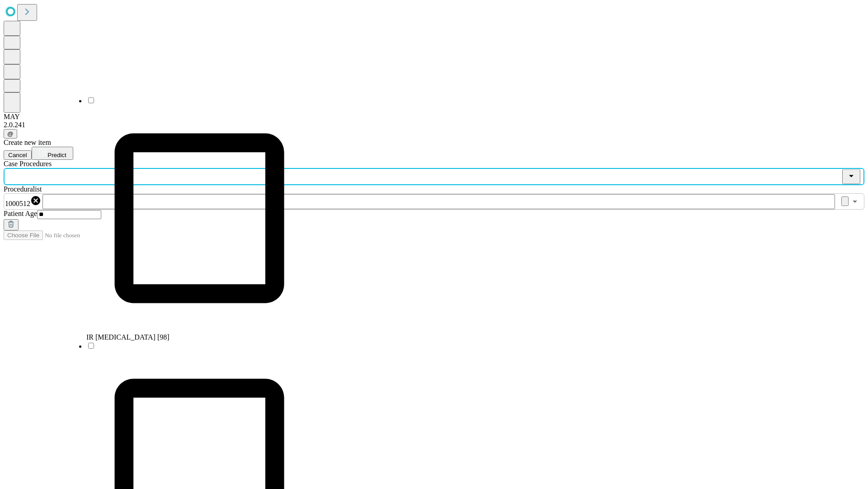 This screenshot has height=489, width=868. What do you see at coordinates (23, 201) in the screenshot?
I see `div: 1000512` at bounding box center [23, 201].